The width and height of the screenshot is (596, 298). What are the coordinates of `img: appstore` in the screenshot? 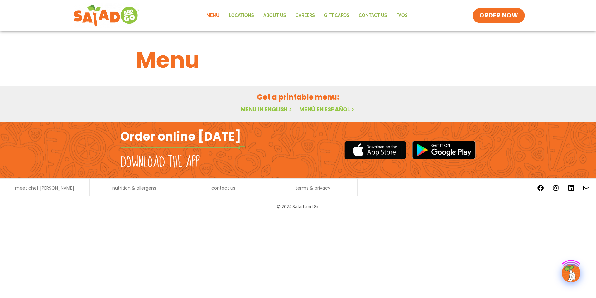 It's located at (375, 150).